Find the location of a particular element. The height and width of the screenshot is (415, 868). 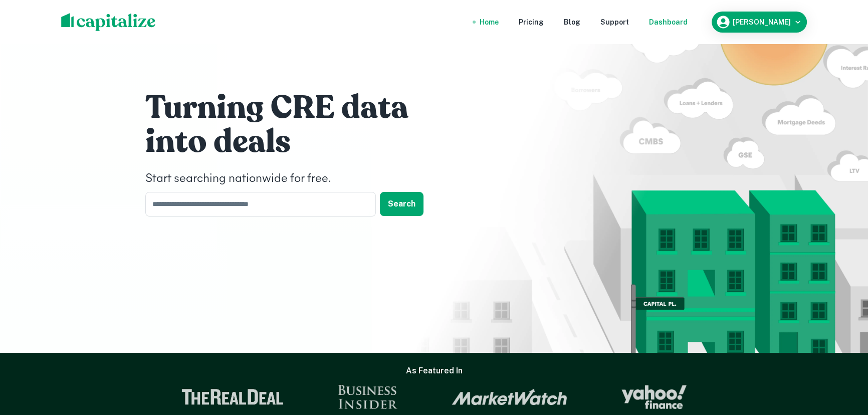

div: Home is located at coordinates (489, 22).